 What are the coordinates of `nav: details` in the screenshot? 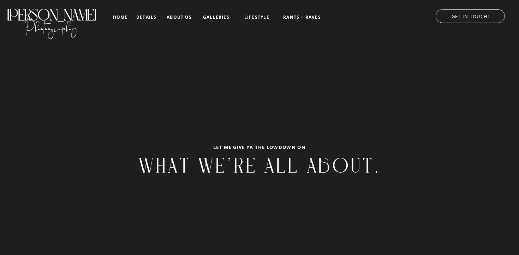 It's located at (146, 17).